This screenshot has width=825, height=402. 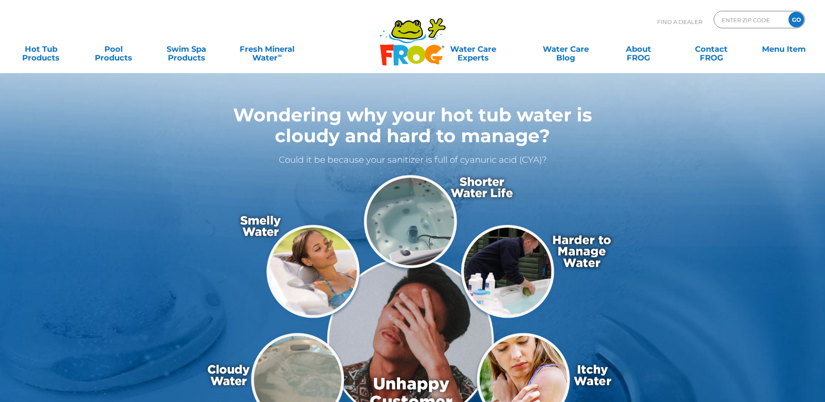 I want to click on input: Zip Code Form, so click(x=750, y=20).